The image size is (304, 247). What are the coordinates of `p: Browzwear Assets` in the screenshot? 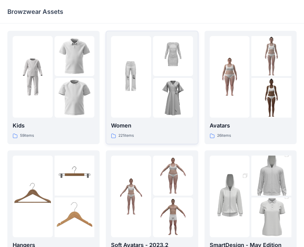 It's located at (35, 12).